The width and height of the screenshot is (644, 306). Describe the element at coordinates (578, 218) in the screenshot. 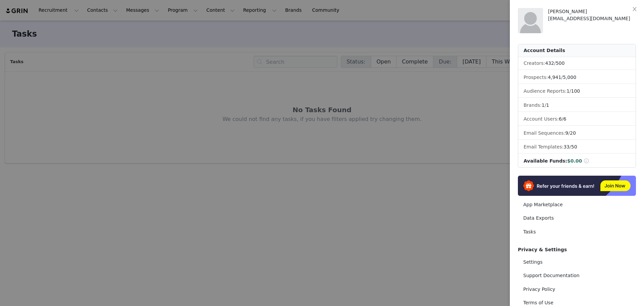

I see `a: Data Exports` at that location.